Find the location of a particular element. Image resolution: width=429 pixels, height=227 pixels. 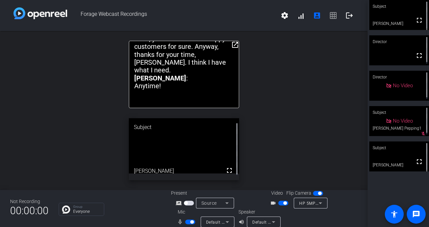

img: white-gradient.svg is located at coordinates (40, 13).